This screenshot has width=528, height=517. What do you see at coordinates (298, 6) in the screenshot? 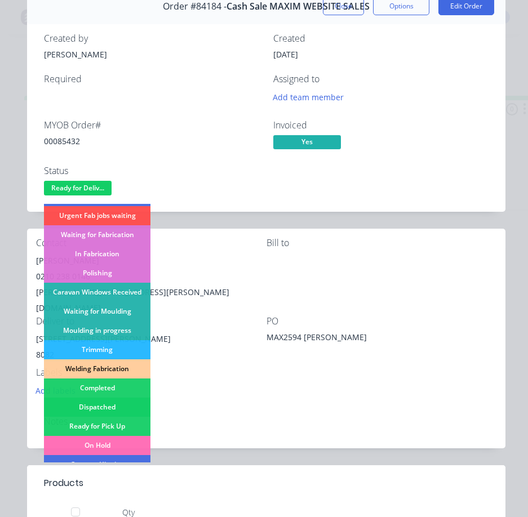
I see `span: Cash Sale MAXIM WEBSITE SALES` at bounding box center [298, 6].